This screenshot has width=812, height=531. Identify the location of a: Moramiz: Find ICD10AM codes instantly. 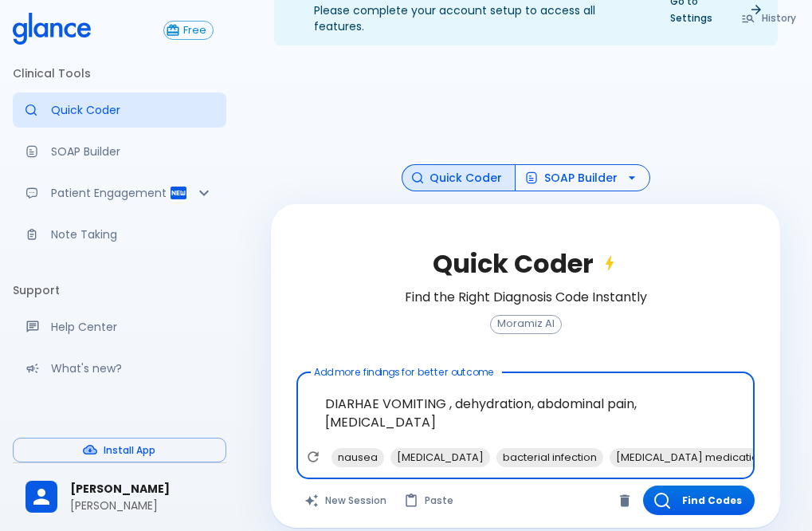
(120, 110).